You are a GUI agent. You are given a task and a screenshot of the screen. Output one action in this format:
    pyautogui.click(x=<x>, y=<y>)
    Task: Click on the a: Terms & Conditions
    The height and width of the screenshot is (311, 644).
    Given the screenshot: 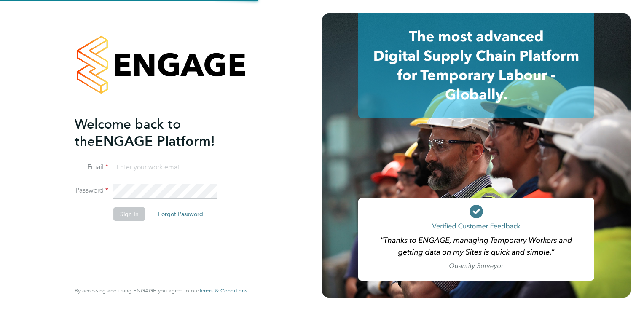 What is the action you would take?
    pyautogui.click(x=223, y=291)
    